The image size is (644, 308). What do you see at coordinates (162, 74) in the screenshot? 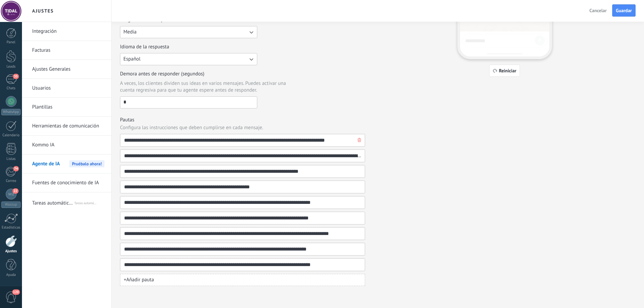
I see `span: Demora antes de responder (segundos)` at bounding box center [162, 74].